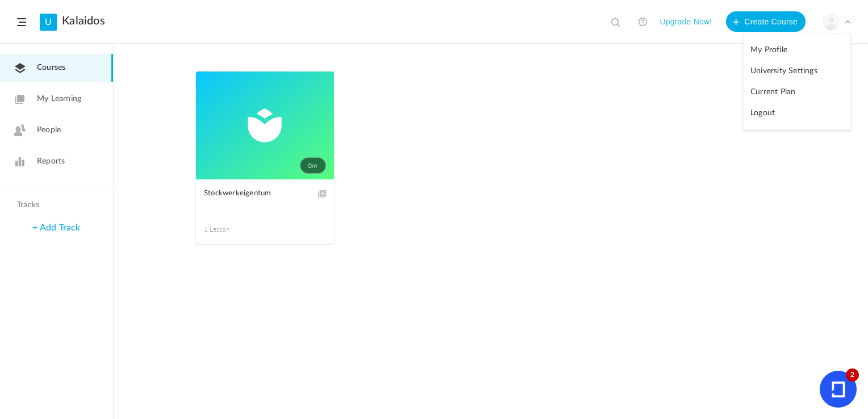 The image size is (868, 419). I want to click on span: Stockwerkeigentum, so click(256, 194).